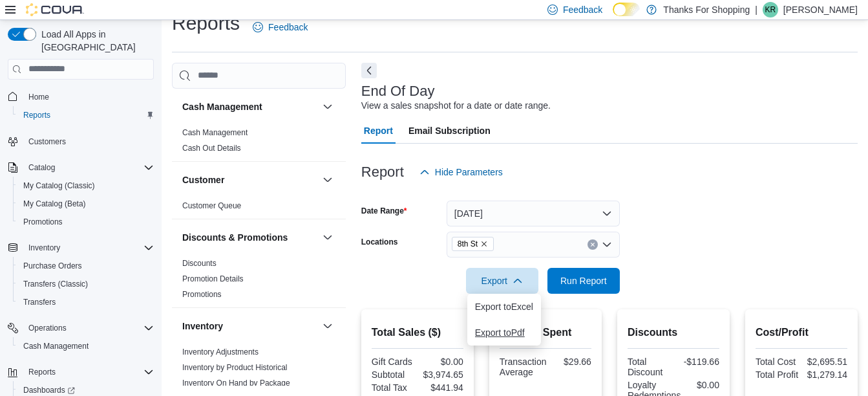  I want to click on h3: Customer, so click(203, 180).